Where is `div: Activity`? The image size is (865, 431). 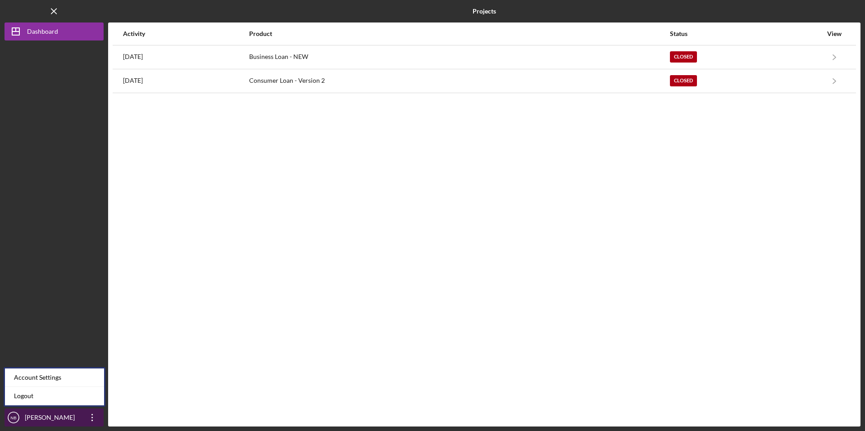
div: Activity is located at coordinates (186, 34).